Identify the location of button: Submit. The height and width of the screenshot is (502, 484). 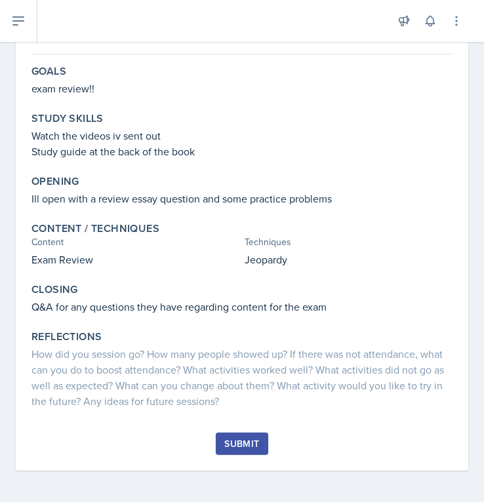
(241, 444).